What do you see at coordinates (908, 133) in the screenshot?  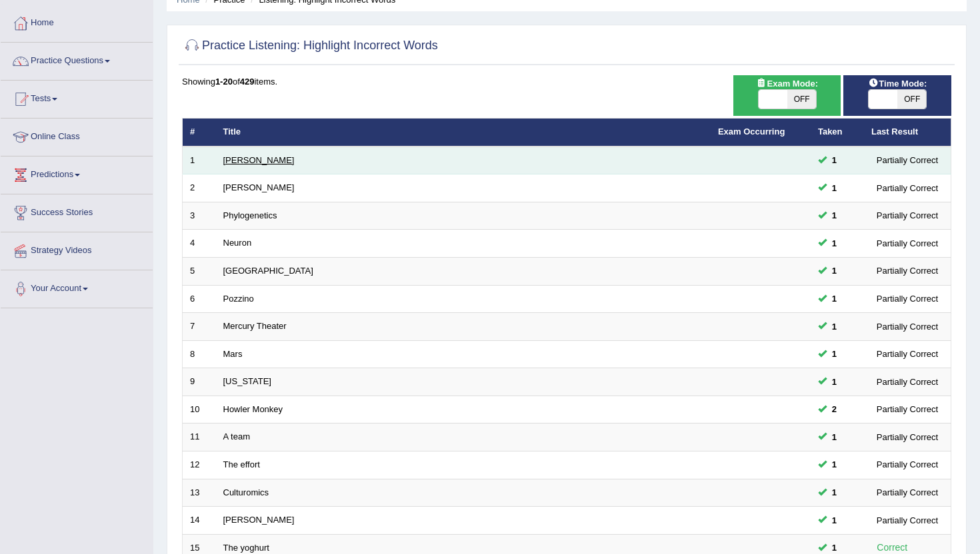 I see `th: Last Result` at bounding box center [908, 133].